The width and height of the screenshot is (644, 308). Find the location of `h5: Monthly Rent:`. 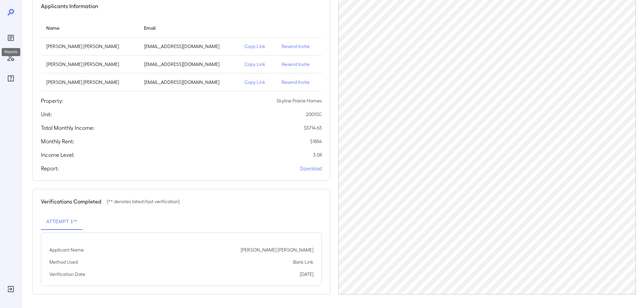

h5: Monthly Rent: is located at coordinates (58, 142).